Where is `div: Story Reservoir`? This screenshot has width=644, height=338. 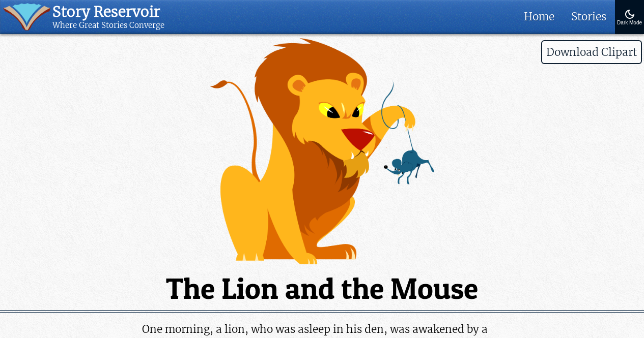 div: Story Reservoir is located at coordinates (108, 12).